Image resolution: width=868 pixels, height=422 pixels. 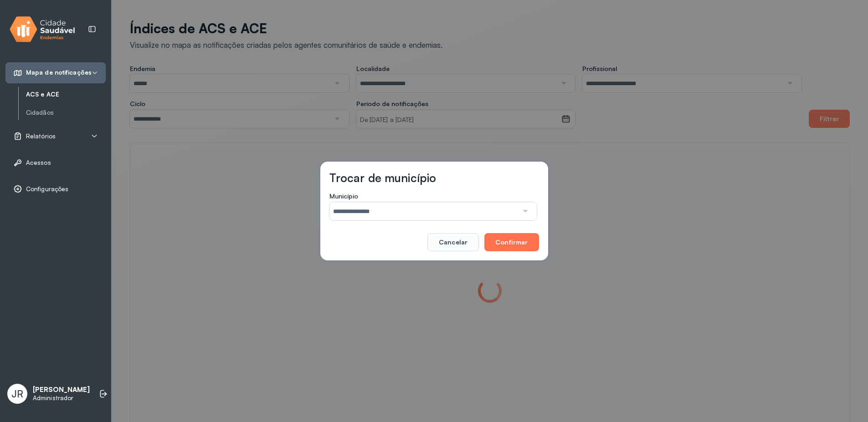 I want to click on button: Cancelar, so click(x=453, y=242).